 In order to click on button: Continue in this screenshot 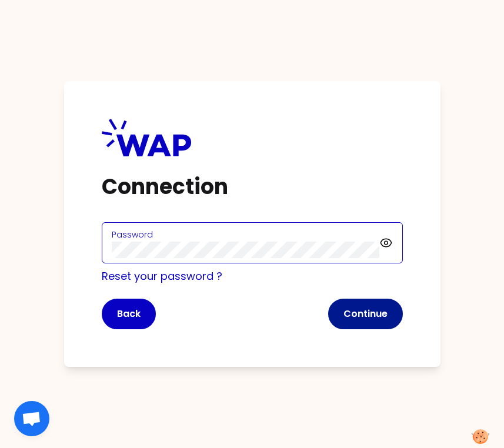, I will do `click(365, 314)`.